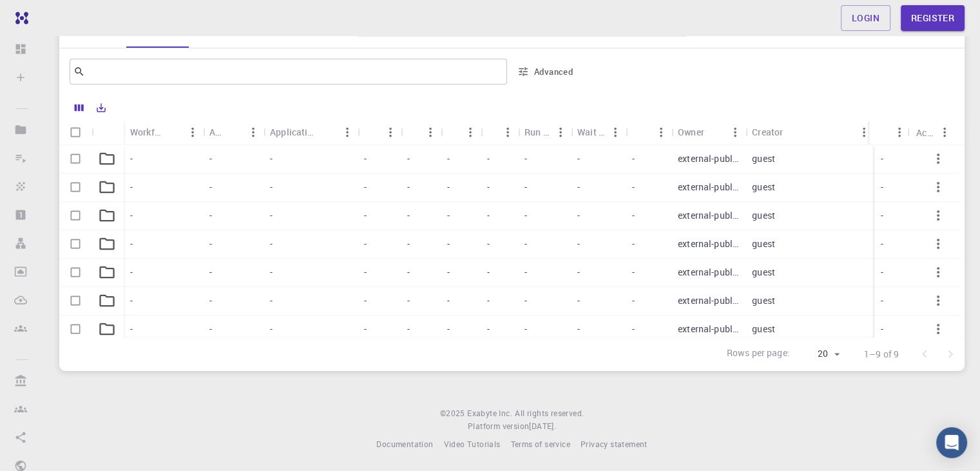 Image resolution: width=980 pixels, height=471 pixels. What do you see at coordinates (421, 131) in the screenshot?
I see `div: Queue` at bounding box center [421, 131].